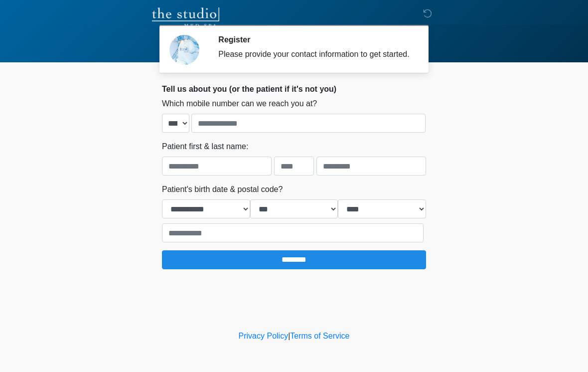 The image size is (588, 372). I want to click on h2: Tell us about you (or the patient if it's not you), so click(294, 89).